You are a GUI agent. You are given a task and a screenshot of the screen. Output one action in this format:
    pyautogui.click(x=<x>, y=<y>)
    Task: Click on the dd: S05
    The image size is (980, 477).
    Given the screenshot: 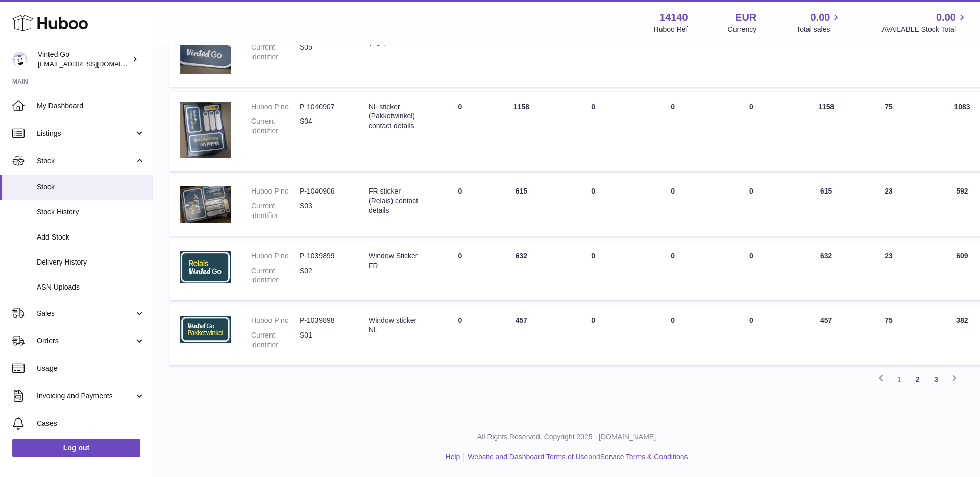 What is the action you would take?
    pyautogui.click(x=324, y=52)
    